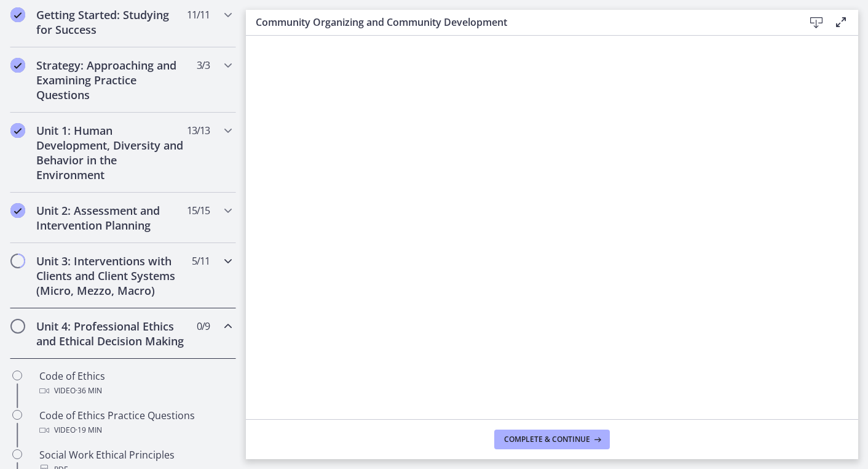 This screenshot has width=868, height=469. What do you see at coordinates (547, 439) in the screenshot?
I see `span: Complete & continue` at bounding box center [547, 439].